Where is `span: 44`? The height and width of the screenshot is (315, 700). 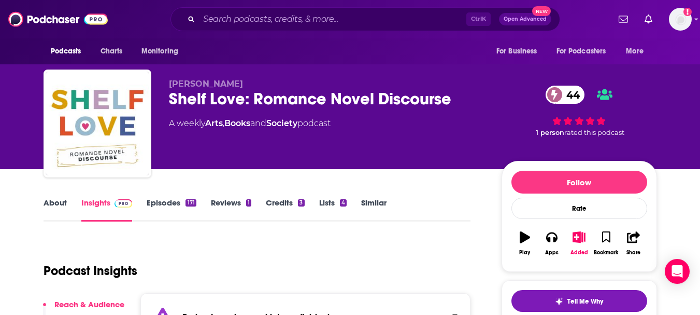
span: 44 is located at coordinates (570, 94).